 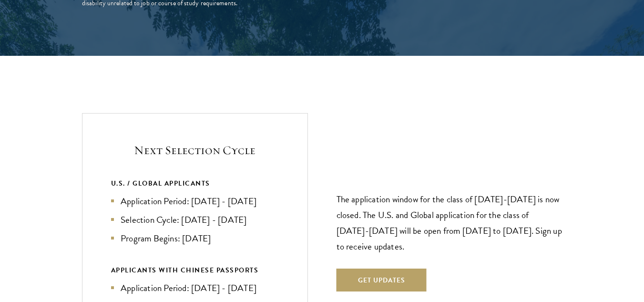 I want to click on h5: Next Selection Cycle, so click(x=195, y=150).